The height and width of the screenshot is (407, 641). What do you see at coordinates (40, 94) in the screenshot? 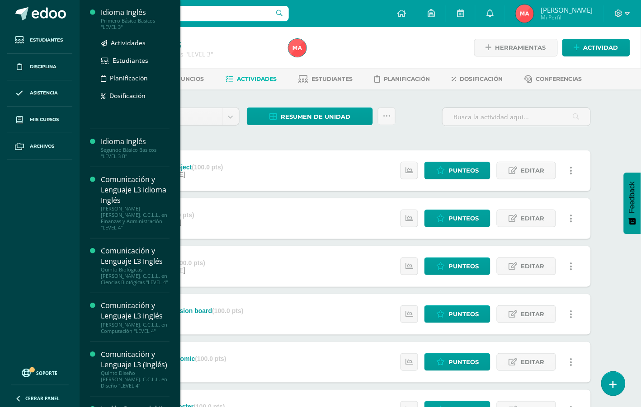
I see `a: Asistencia` at bounding box center [40, 94].